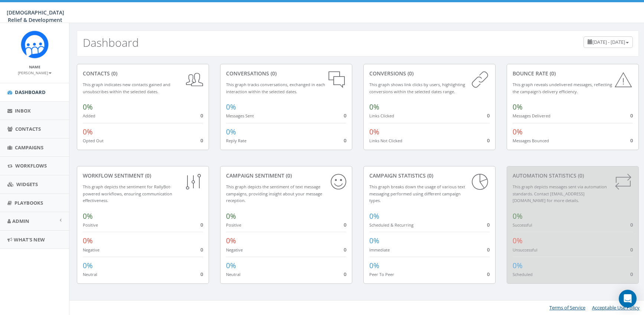 Image resolution: width=644 pixels, height=315 pixels. What do you see at coordinates (30, 92) in the screenshot?
I see `span: Dashboard` at bounding box center [30, 92].